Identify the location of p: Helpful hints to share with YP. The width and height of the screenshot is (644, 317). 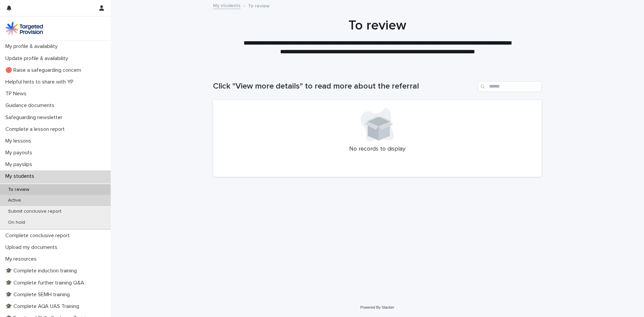
(41, 82).